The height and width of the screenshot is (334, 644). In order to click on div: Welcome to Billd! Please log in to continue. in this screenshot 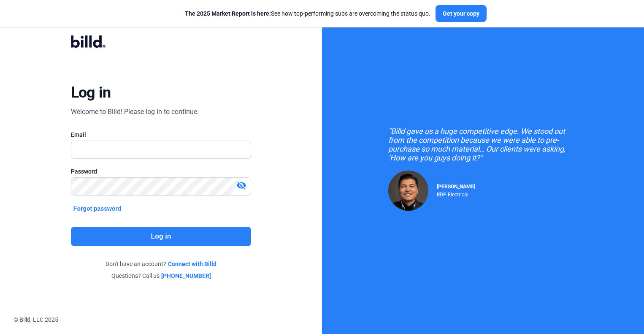, I will do `click(135, 112)`.